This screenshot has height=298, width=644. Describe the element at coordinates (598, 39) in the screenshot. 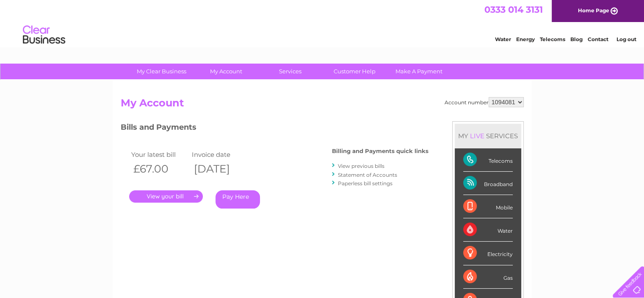

I see `a: Contact` at that location.